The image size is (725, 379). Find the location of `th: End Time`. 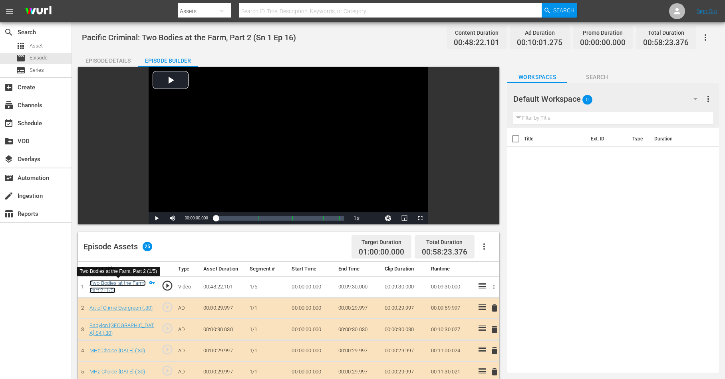

th: End Time is located at coordinates (358, 269).